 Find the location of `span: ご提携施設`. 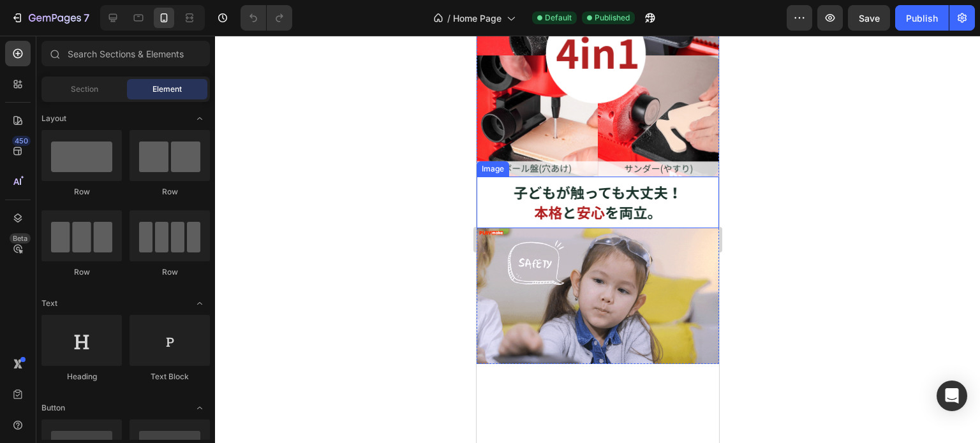

span: ご提携施設 is located at coordinates (429, 46).